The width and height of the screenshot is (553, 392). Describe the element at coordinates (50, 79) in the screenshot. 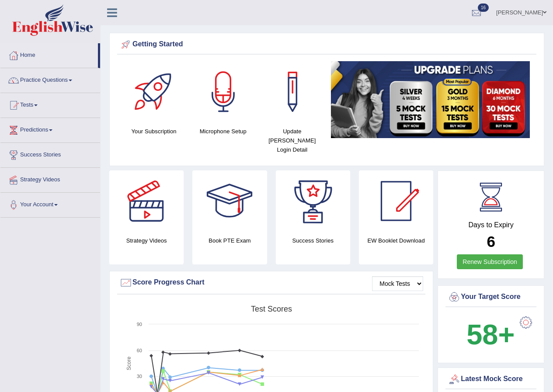

I see `a: Practice Questions` at that location.